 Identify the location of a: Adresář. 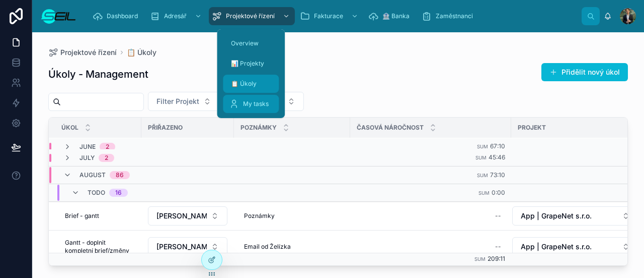
(177, 16).